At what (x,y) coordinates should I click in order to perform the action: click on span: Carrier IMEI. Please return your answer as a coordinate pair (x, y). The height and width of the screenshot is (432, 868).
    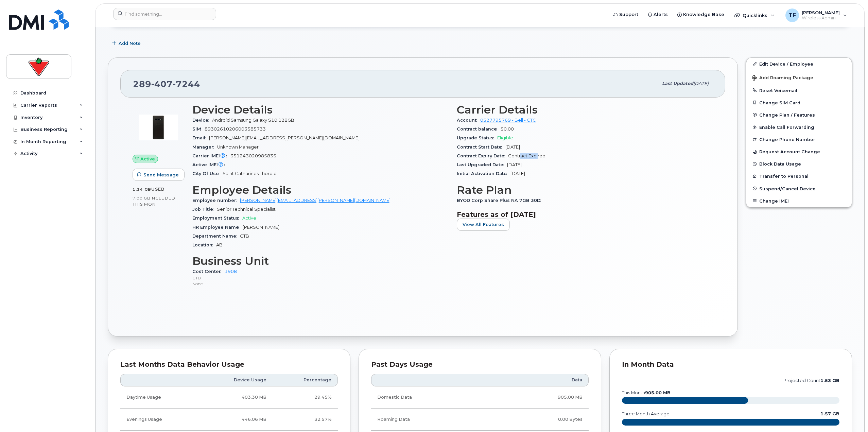
    Looking at the image, I should click on (211, 156).